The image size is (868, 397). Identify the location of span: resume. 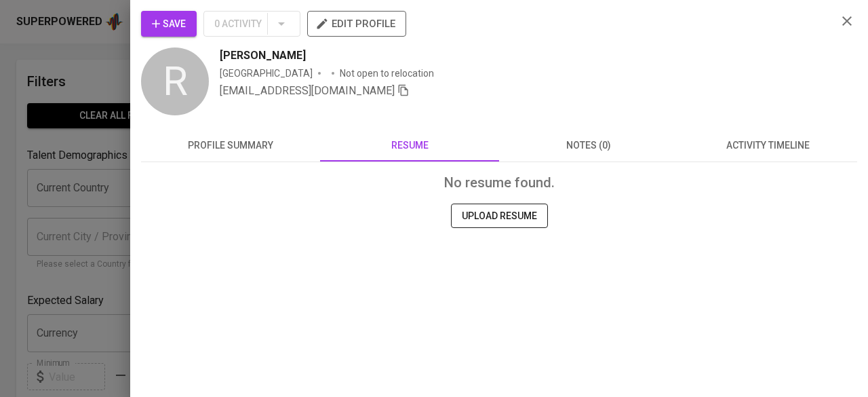
(410, 145).